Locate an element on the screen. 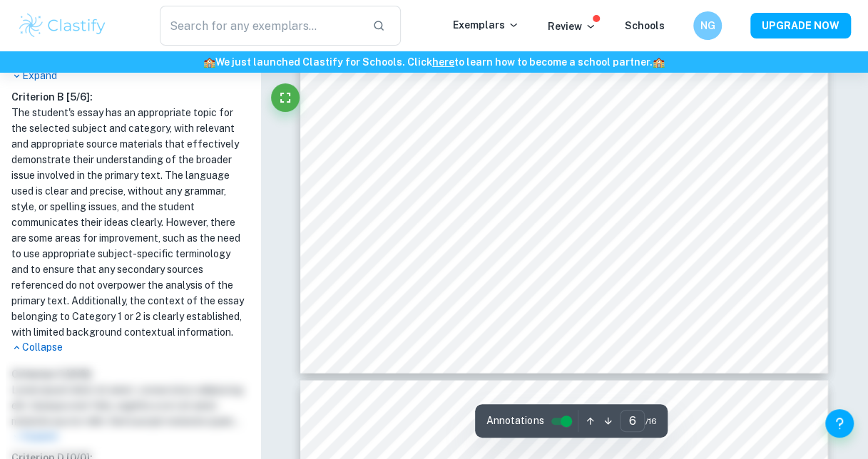 This screenshot has height=459, width=868. p: Collapse is located at coordinates (130, 348).